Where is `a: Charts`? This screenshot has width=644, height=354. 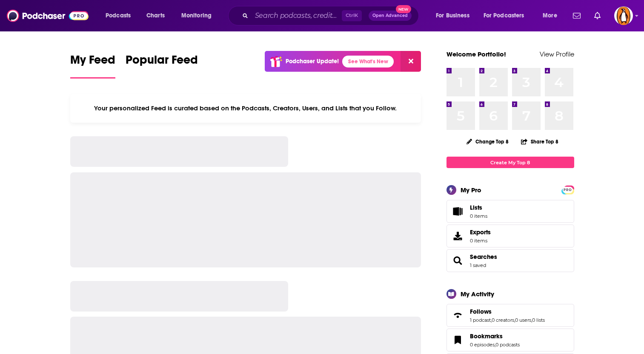 a: Charts is located at coordinates (155, 16).